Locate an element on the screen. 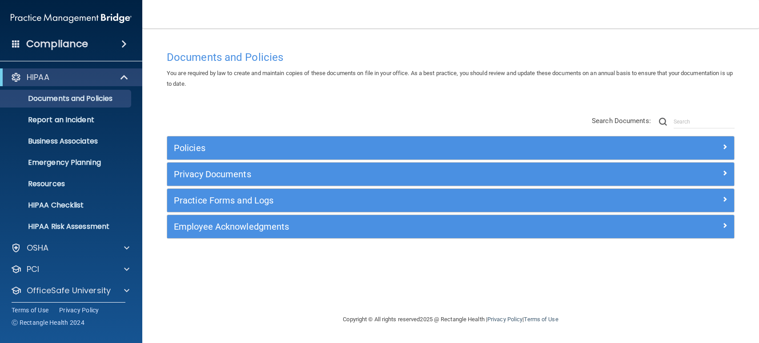 This screenshot has height=343, width=759. p: HIPAA Risk Assessment is located at coordinates (66, 227).